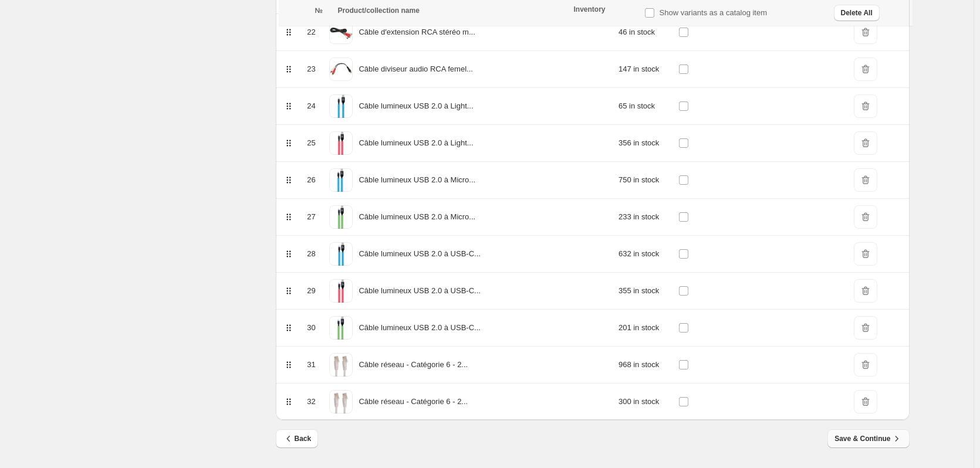 This screenshot has height=468, width=980. What do you see at coordinates (311, 401) in the screenshot?
I see `span: 32` at bounding box center [311, 401].